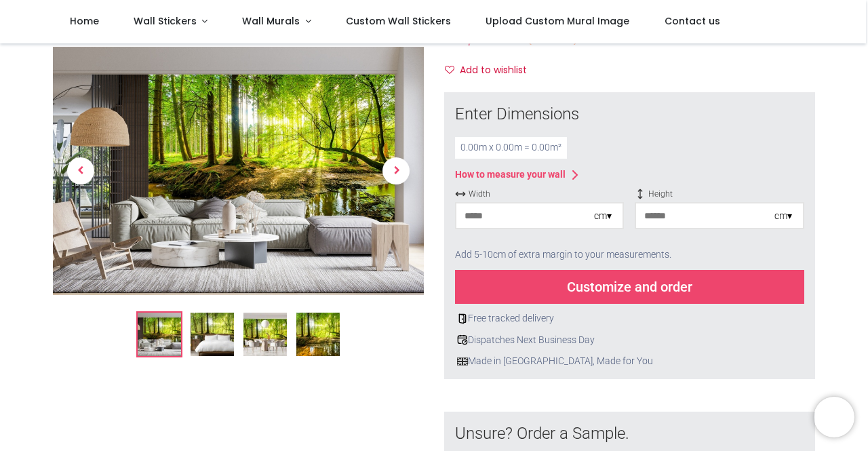 This screenshot has width=868, height=451. I want to click on span: Width, so click(539, 194).